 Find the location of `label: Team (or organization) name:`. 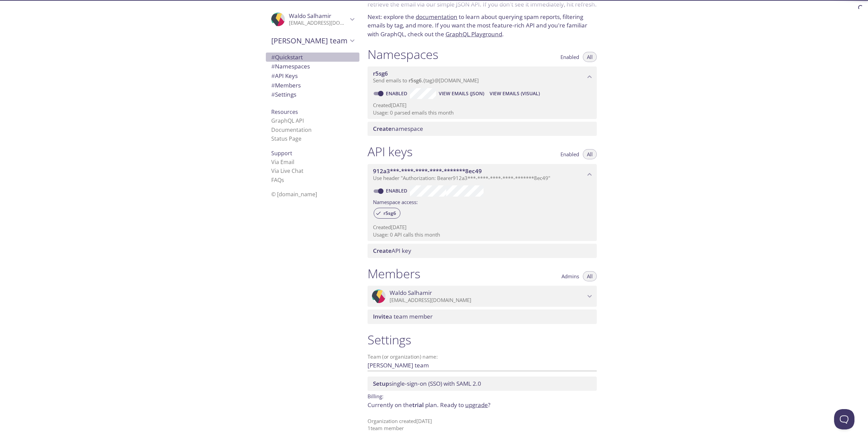

label: Team (or organization) name: is located at coordinates (403, 357).